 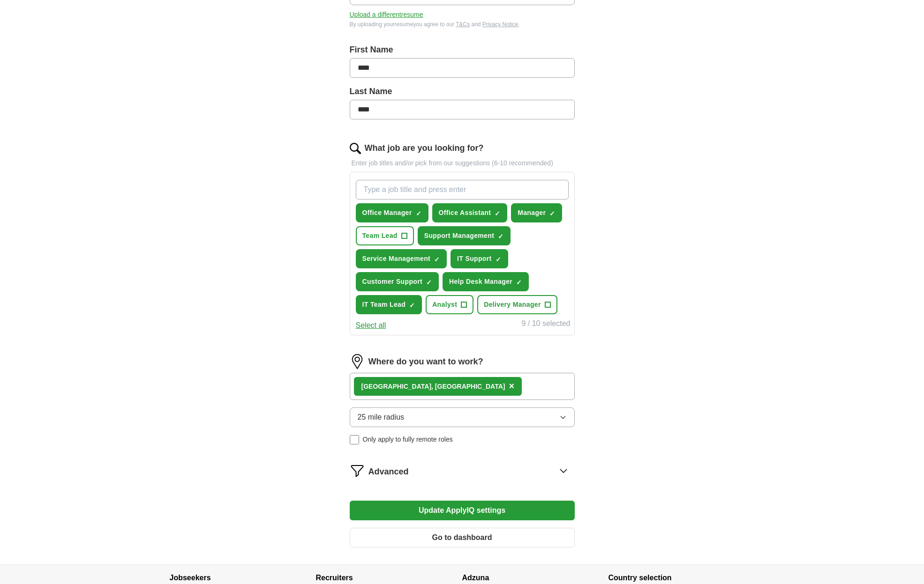 What do you see at coordinates (462, 24) in the screenshot?
I see `div: By uploading your resume you agree to our and .` at bounding box center [462, 24].